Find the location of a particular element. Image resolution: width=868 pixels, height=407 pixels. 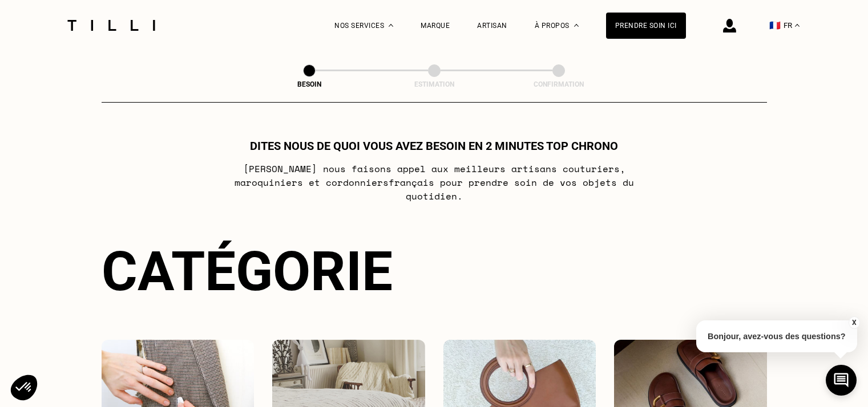

div: Prendre soin ici is located at coordinates (646, 26).